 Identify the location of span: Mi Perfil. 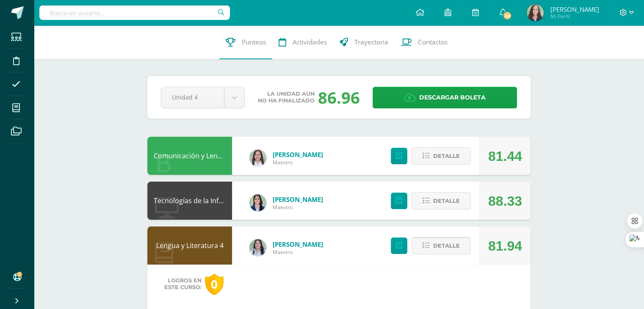
(574, 16).